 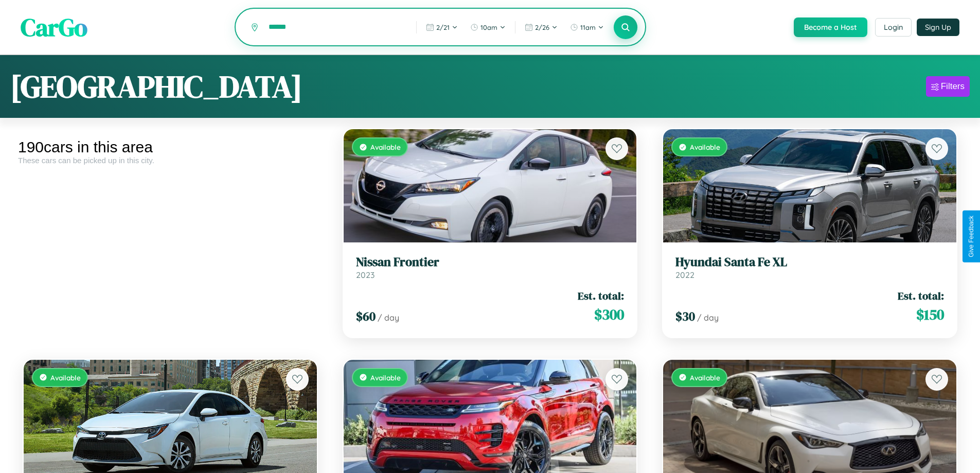 What do you see at coordinates (490, 262) in the screenshot?
I see `h3: Nissan Frontier` at bounding box center [490, 262].